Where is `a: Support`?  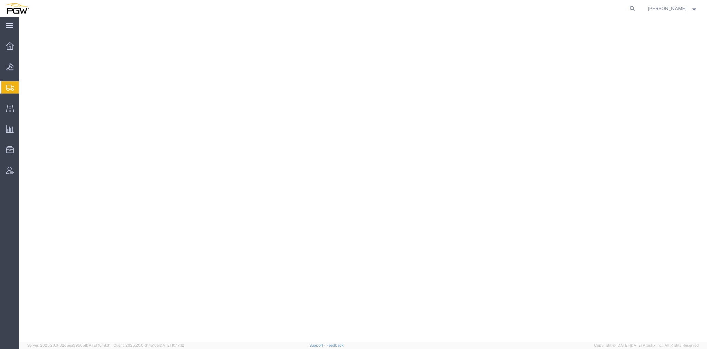 a: Support is located at coordinates (318, 345).